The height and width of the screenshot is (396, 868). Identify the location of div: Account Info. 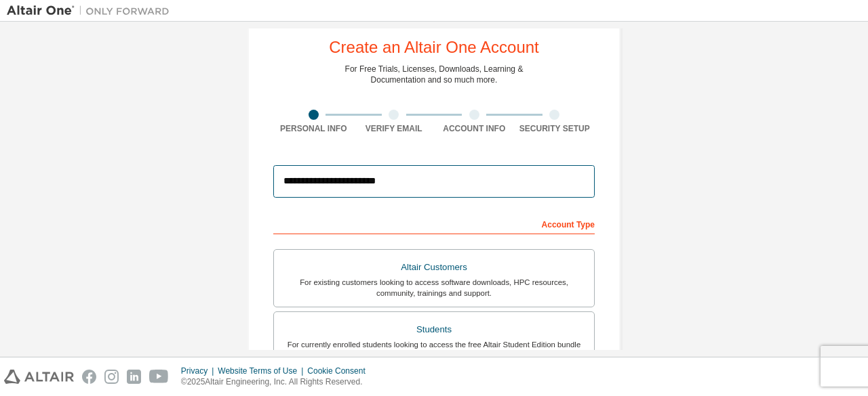
(474, 129).